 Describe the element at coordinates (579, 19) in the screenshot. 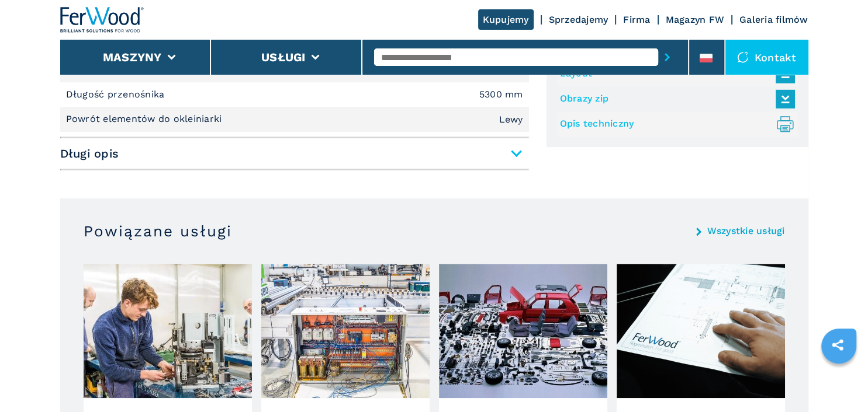

I see `a: Sprzedajemy` at that location.